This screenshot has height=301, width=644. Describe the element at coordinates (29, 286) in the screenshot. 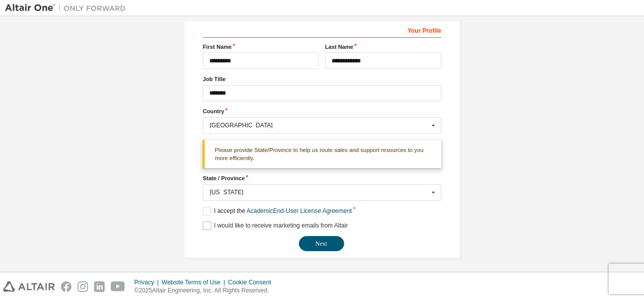

I see `img: altair_logo.svg` at that location.